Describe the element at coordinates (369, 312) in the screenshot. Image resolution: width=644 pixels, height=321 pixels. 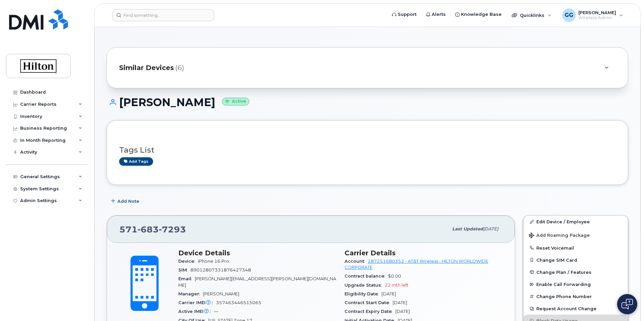
I see `span: Contract Expiry Date` at that location.